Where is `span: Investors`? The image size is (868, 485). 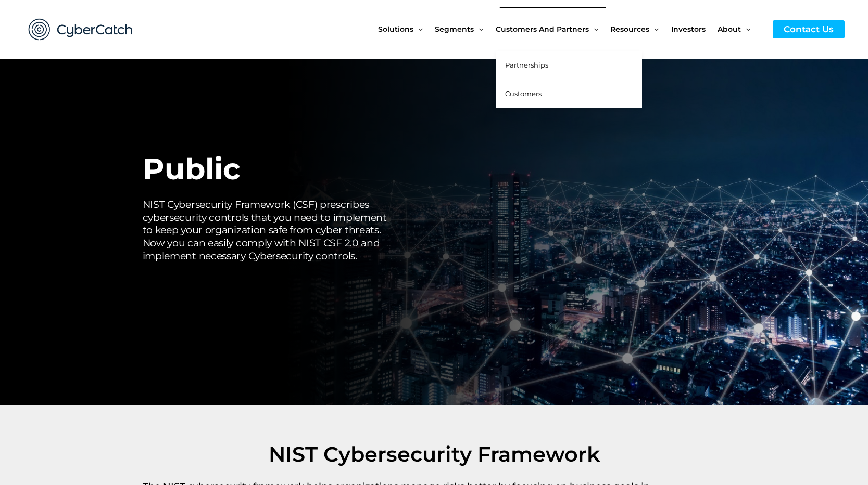 span: Investors is located at coordinates (689, 29).